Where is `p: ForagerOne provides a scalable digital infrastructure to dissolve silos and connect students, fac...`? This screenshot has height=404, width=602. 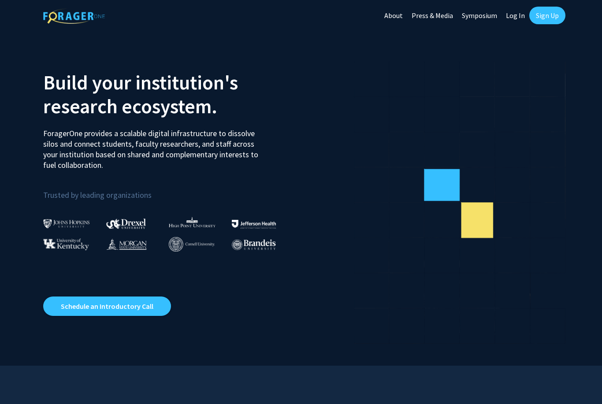 p: ForagerOne provides a scalable digital infrastructure to dissolve silos and connect students, fac... is located at coordinates (154, 146).